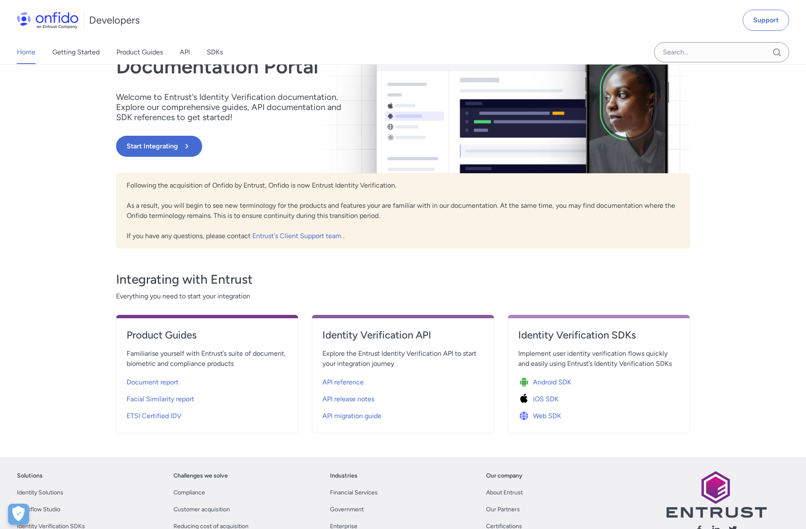 The height and width of the screenshot is (529, 806). I want to click on img: Entrust logo, so click(716, 494).